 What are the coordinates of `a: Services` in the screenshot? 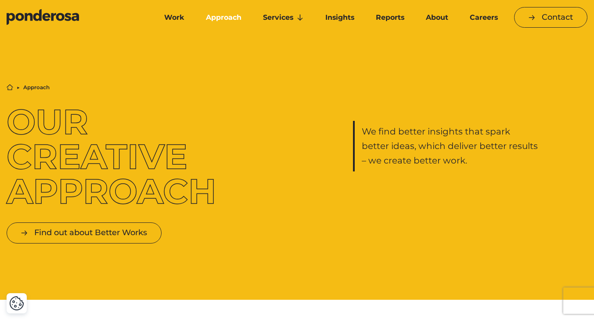 It's located at (283, 18).